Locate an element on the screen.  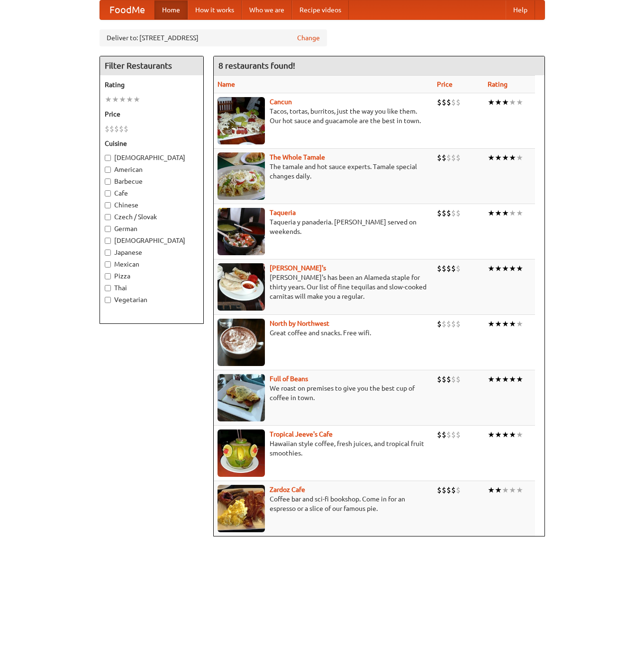
h5: Cuisine is located at coordinates (151, 144).